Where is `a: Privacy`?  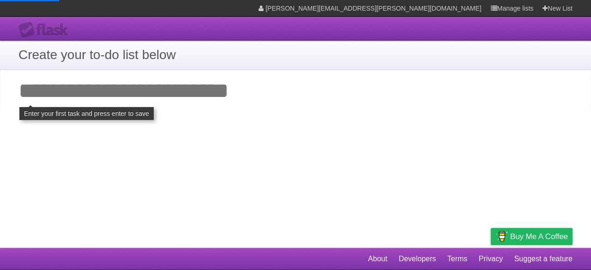
a: Privacy is located at coordinates (491, 259).